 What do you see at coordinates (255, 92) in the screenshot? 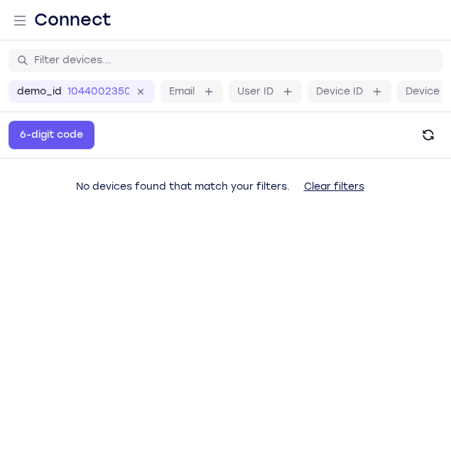
I see `label: User ID` at bounding box center [255, 92].